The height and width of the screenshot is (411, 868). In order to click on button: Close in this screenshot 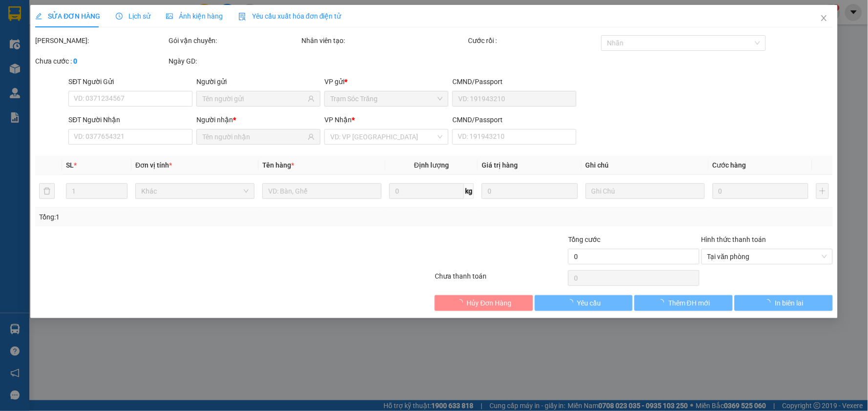, I will do `click(824, 19)`.